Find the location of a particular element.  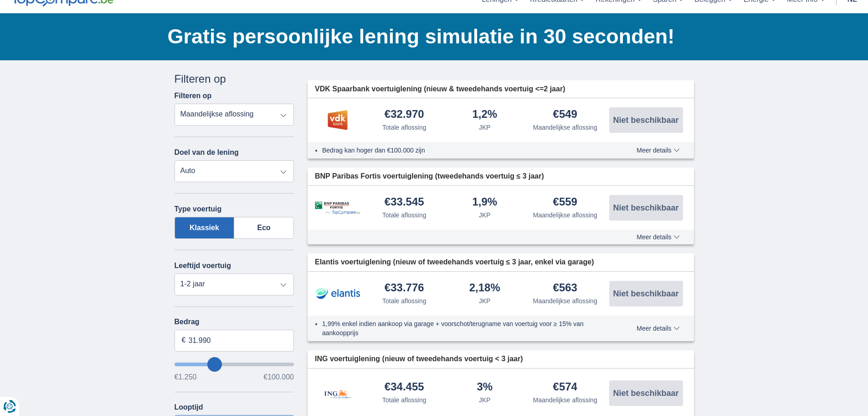

div: €549 is located at coordinates (565, 115).